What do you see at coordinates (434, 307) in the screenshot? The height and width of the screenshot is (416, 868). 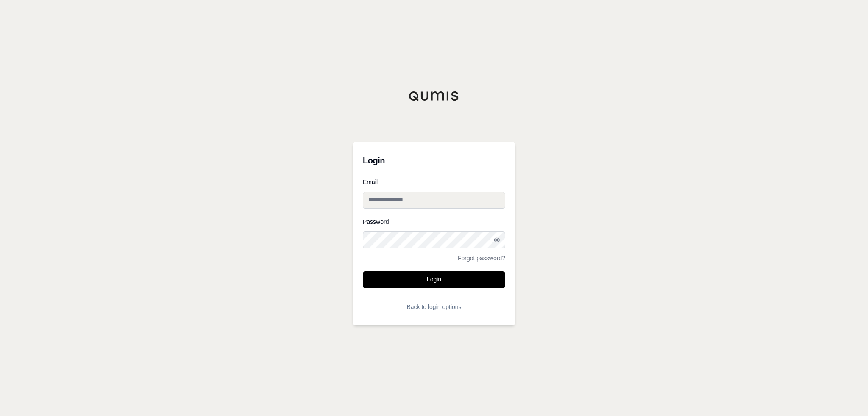 I see `button: Back to login options` at bounding box center [434, 307].